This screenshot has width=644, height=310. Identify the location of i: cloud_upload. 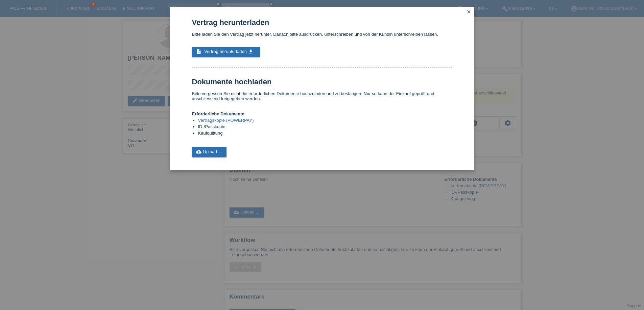
(198, 152).